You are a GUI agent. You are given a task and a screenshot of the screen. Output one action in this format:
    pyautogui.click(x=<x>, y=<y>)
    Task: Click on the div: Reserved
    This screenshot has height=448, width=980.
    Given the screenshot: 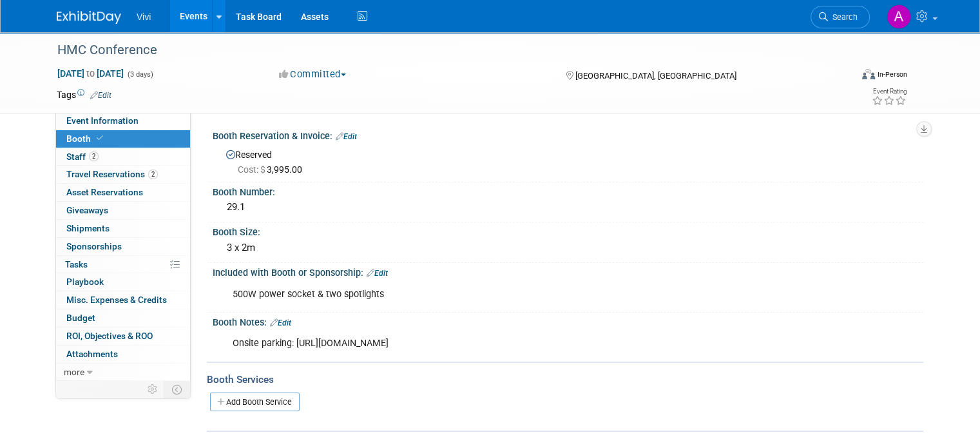 What is the action you would take?
    pyautogui.click(x=567, y=160)
    